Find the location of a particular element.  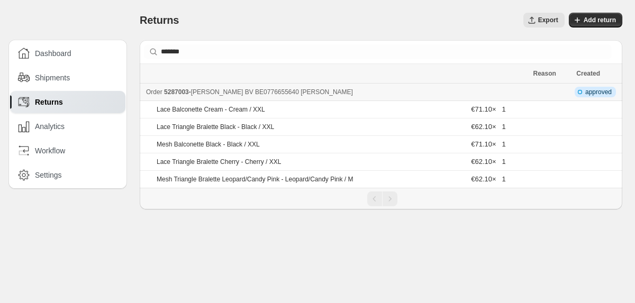

p: Lace Triangle Bralette Black - Black / XXL is located at coordinates (216, 127).